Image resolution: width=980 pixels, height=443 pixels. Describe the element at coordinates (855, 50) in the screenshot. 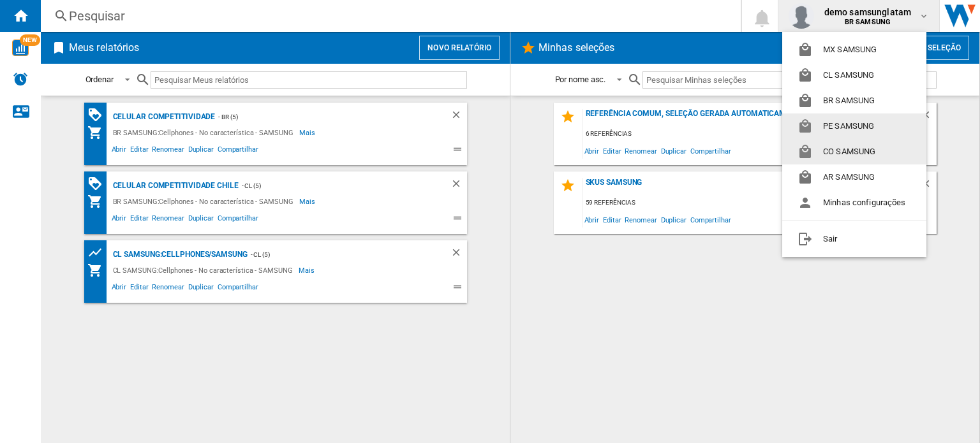

I see `md-menu-item: MX SAMSUNG` at that location.